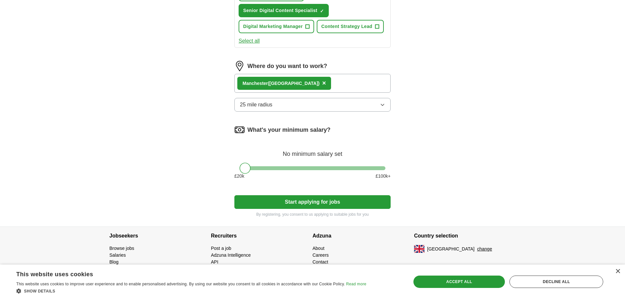 The width and height of the screenshot is (625, 299). What do you see at coordinates (320, 262) in the screenshot?
I see `a: Contact` at bounding box center [320, 262].